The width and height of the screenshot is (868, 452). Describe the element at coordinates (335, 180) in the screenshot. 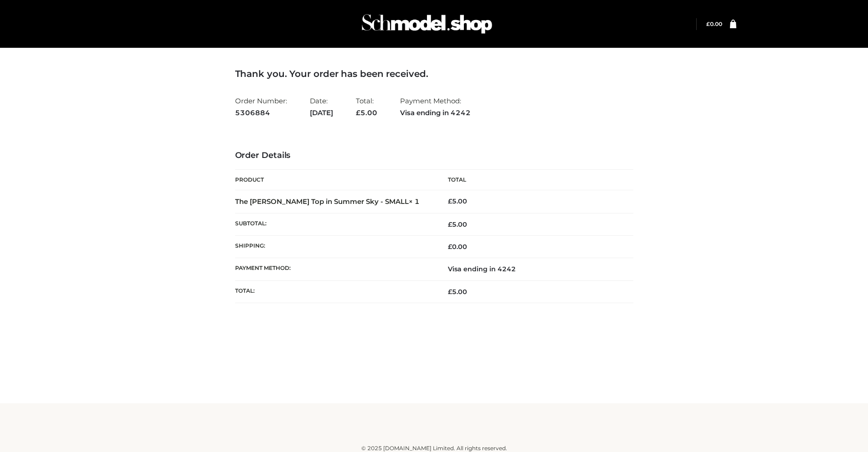

I see `th: Product` at that location.